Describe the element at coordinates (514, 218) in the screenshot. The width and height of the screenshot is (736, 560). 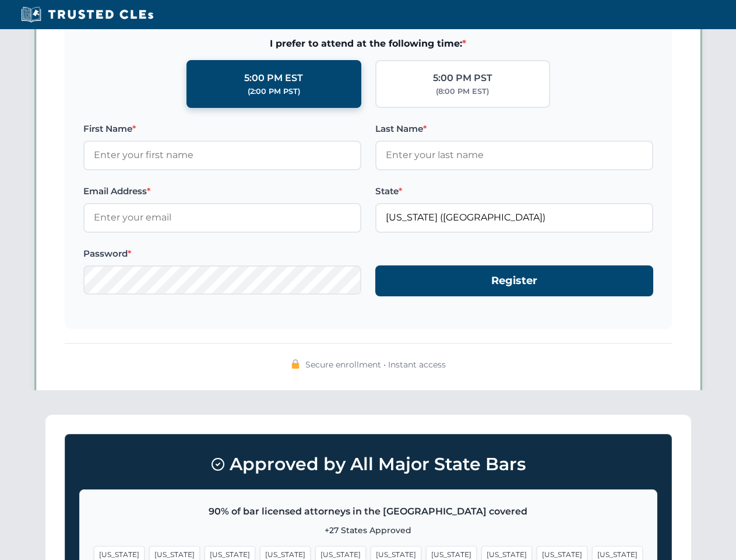
I see `input: Florida (FL)` at that location.